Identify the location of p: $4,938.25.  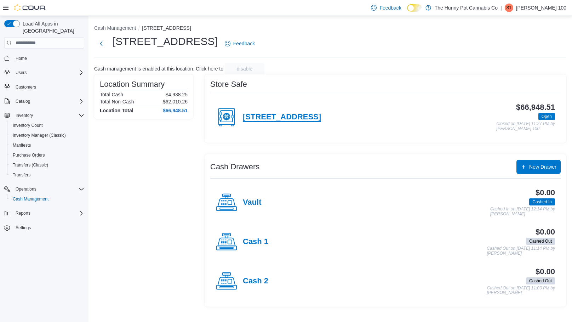
(177, 94).